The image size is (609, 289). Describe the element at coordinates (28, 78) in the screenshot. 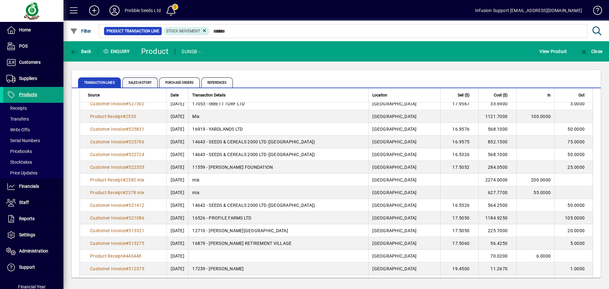

I see `span: Suppliers` at that location.